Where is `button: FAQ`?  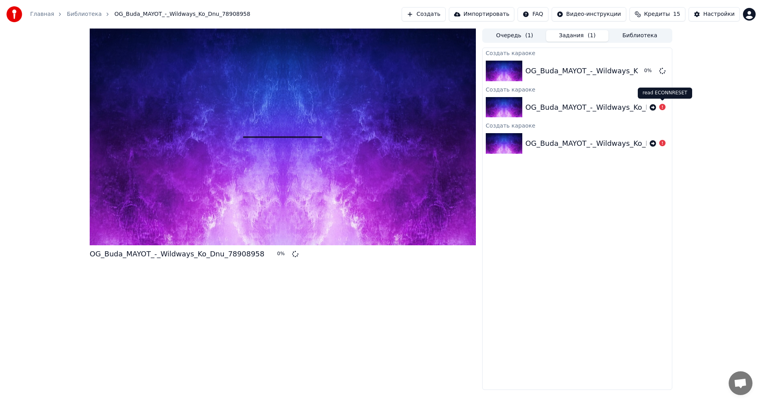
button: FAQ is located at coordinates (532, 14).